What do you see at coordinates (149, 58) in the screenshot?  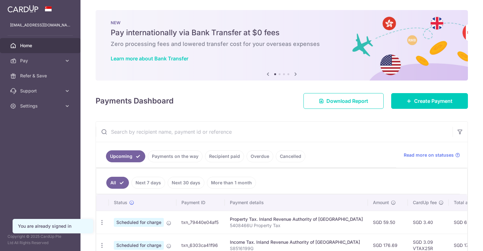 I see `a: Learn more about Bank Transfer` at bounding box center [149, 58].